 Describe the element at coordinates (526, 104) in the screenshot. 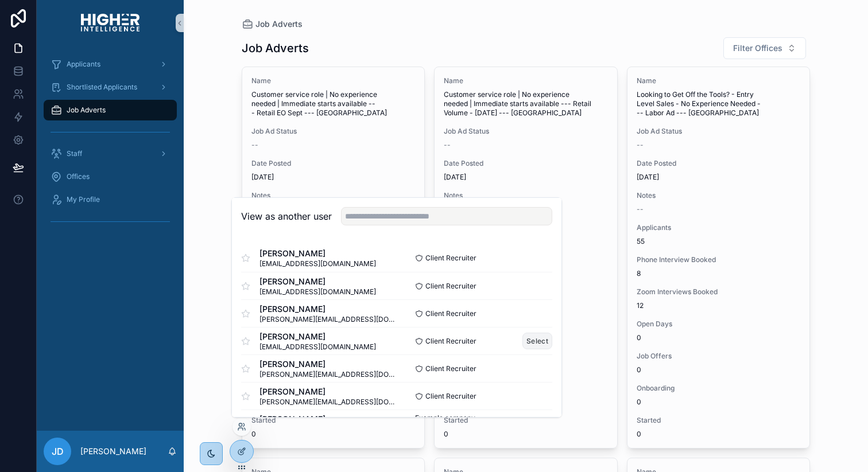

I see `span: Customer service role | No experience needed | Immediate starts available --- Retail Volume - [DA...` at that location.